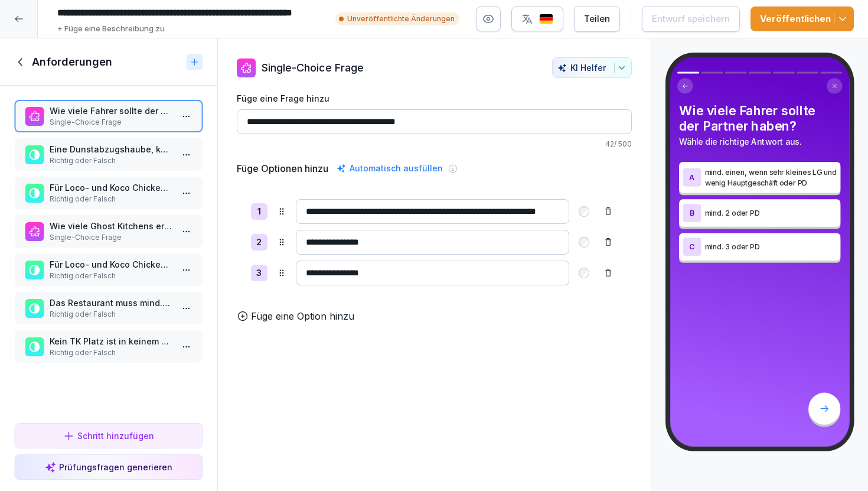 The image size is (868, 491). I want to click on p: Eine Dunstabzugshaube, kann auch im Nachhinein noch installiert werden, so click(111, 149).